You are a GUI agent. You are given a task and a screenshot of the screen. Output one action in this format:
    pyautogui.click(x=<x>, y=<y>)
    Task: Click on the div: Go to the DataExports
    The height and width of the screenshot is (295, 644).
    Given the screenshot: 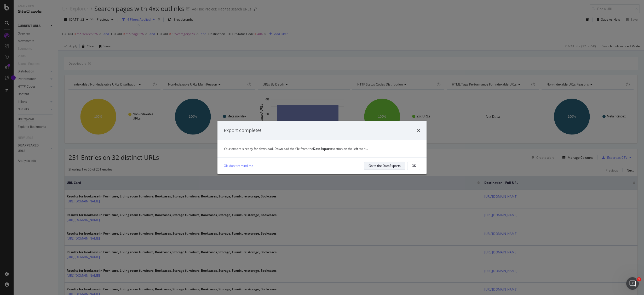 What is the action you would take?
    pyautogui.click(x=384, y=166)
    